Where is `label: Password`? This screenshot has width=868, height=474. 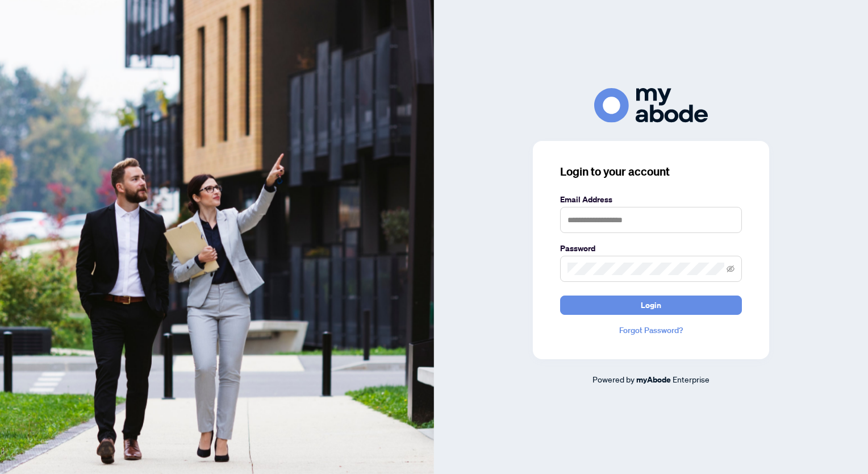 label: Password is located at coordinates (651, 248).